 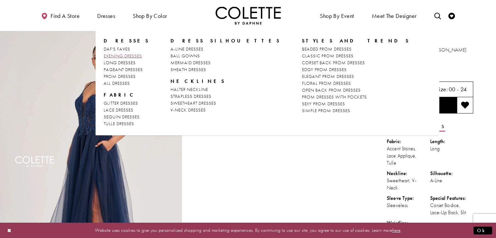 I want to click on h5: 00 - 24, so click(x=458, y=89).